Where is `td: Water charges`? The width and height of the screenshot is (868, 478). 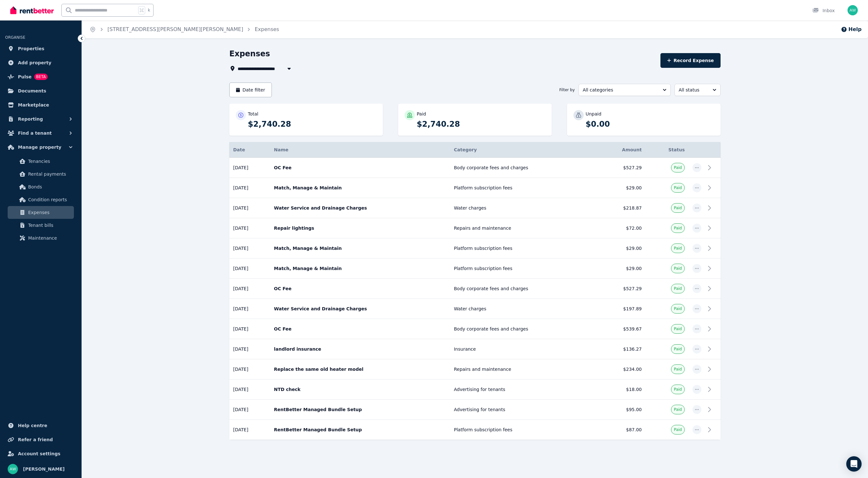 td: Water charges is located at coordinates (523, 208).